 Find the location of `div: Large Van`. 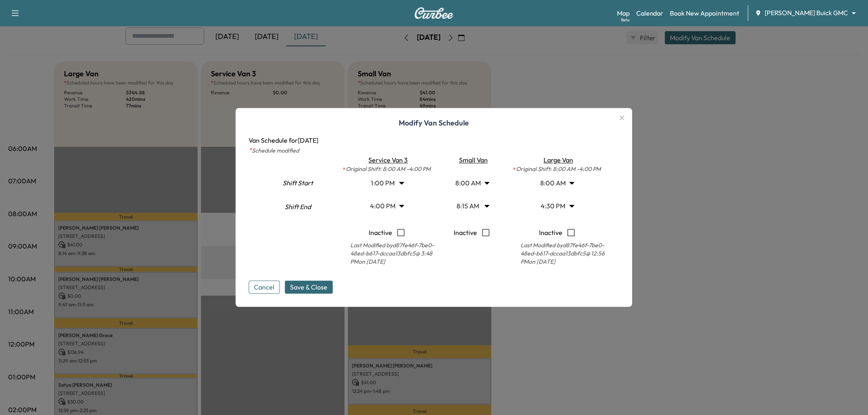

div: Large Van is located at coordinates (557, 160).